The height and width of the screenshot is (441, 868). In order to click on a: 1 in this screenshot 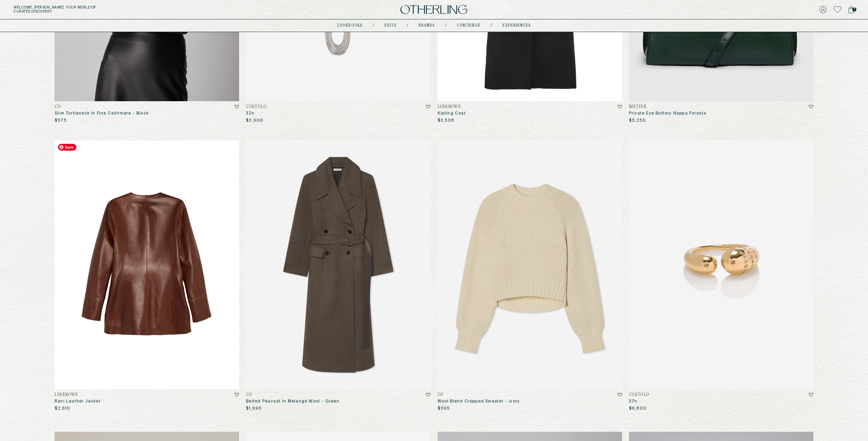, I will do `click(851, 10)`.